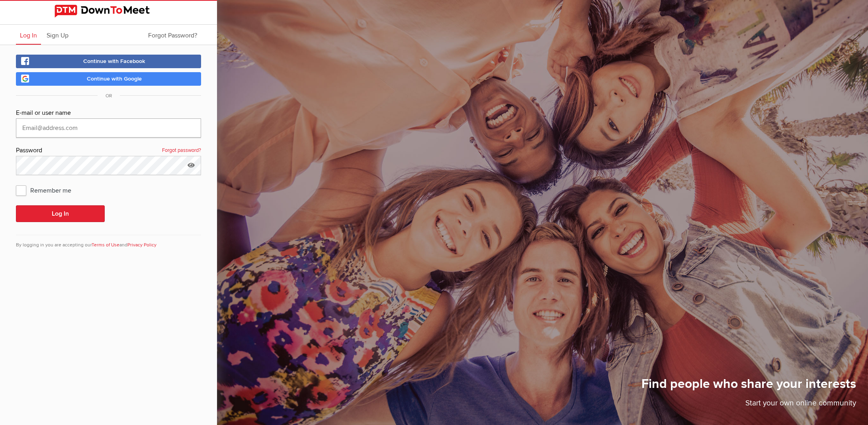 Image resolution: width=868 pixels, height=425 pixels. What do you see at coordinates (749, 386) in the screenshot?
I see `h1: Find people who share your interests` at bounding box center [749, 386].